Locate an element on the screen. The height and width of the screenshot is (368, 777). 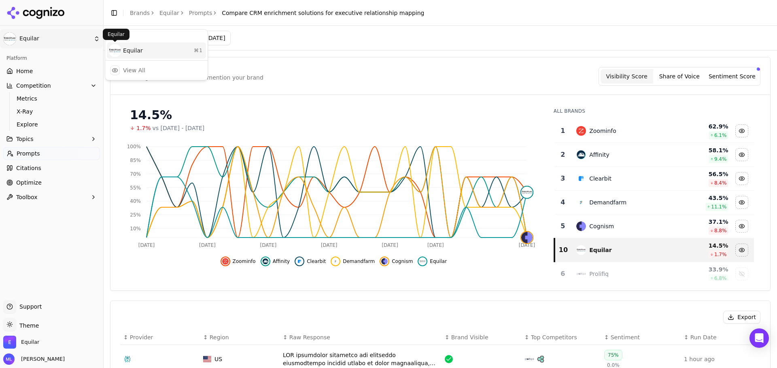
div: Brands is located at coordinates (156, 37).